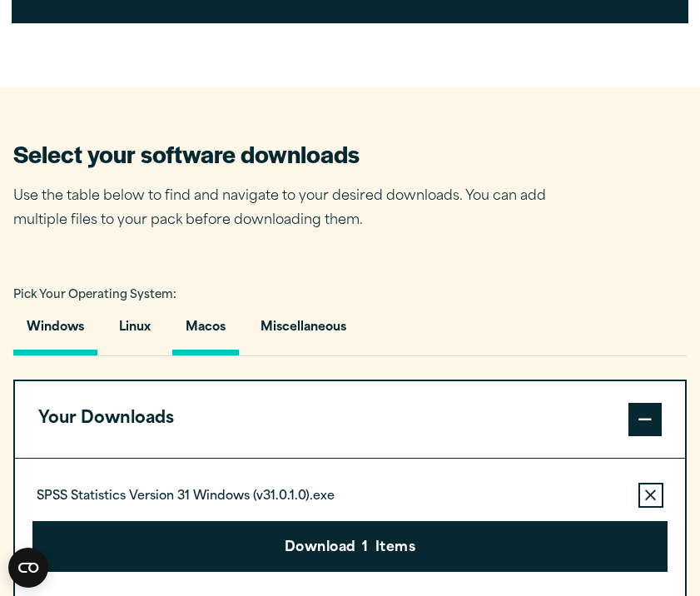 The height and width of the screenshot is (596, 700). I want to click on h2: Select your software downloads, so click(292, 153).